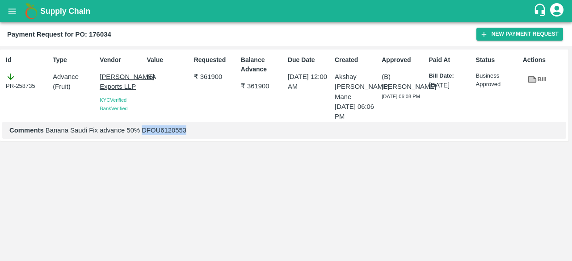  Describe the element at coordinates (27, 60) in the screenshot. I see `p: Id` at that location.